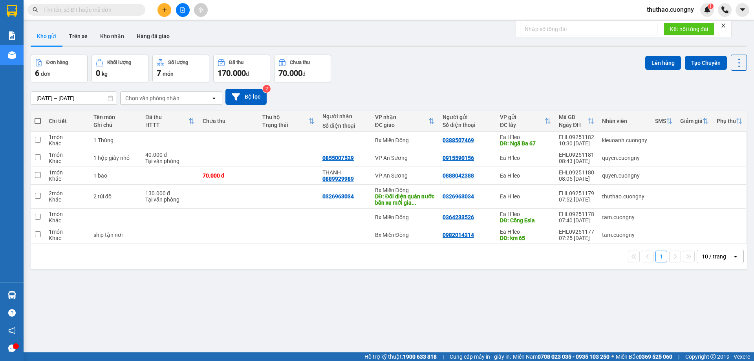 This screenshot has height=361, width=754. I want to click on div: SMS, so click(660, 121).